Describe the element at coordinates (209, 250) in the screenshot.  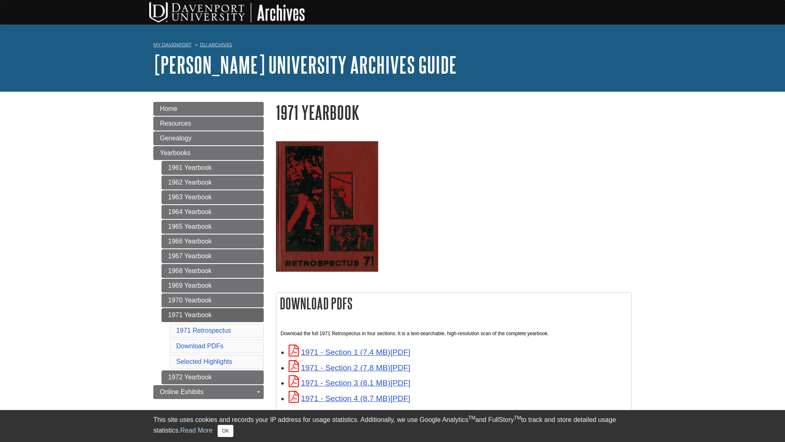
I see `div: Guide Page Menu` at that location.